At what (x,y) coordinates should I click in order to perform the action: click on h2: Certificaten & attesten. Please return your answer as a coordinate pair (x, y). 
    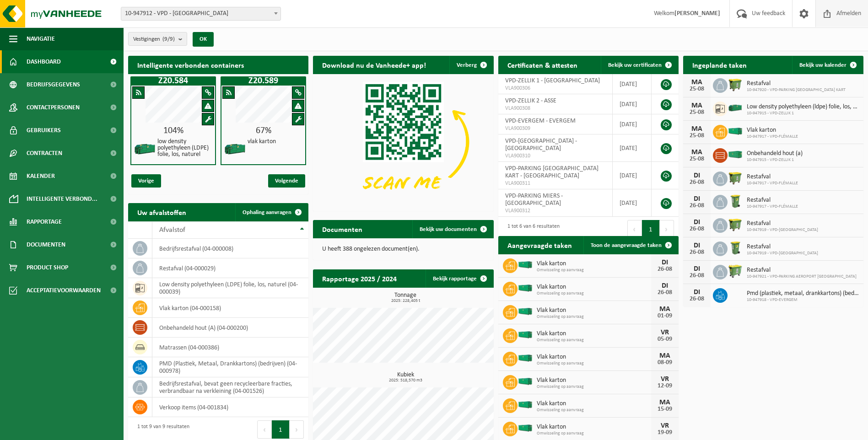
    Looking at the image, I should click on (542, 64).